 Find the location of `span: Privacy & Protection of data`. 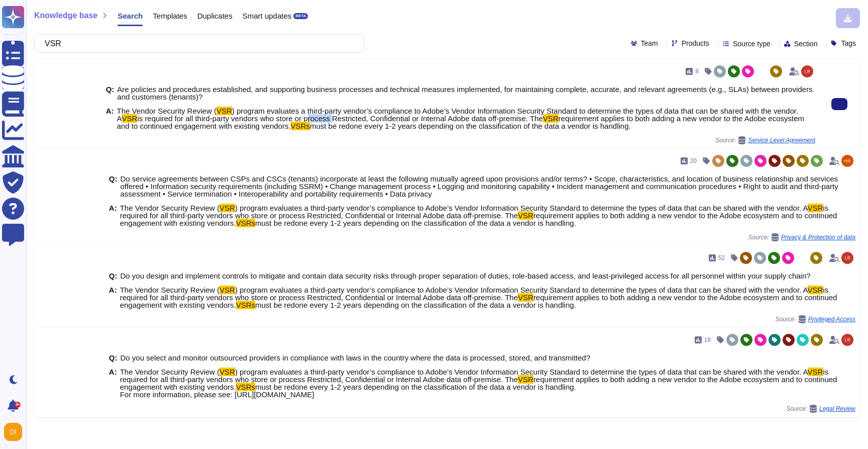

span: Privacy & Protection of data is located at coordinates (818, 237).